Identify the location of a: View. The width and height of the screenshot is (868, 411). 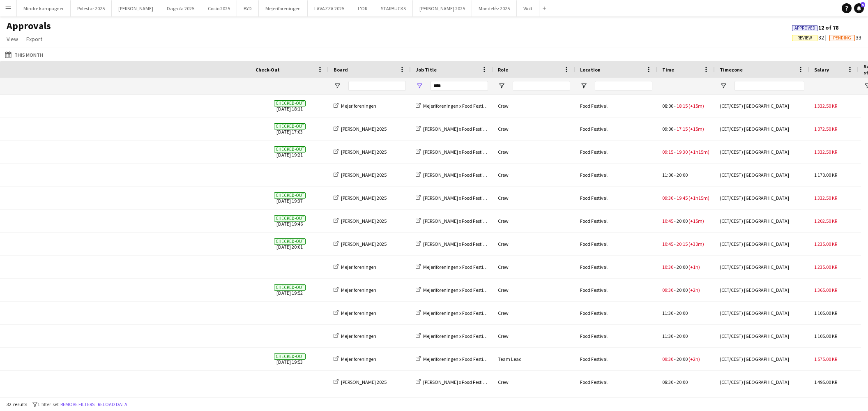
(12, 39).